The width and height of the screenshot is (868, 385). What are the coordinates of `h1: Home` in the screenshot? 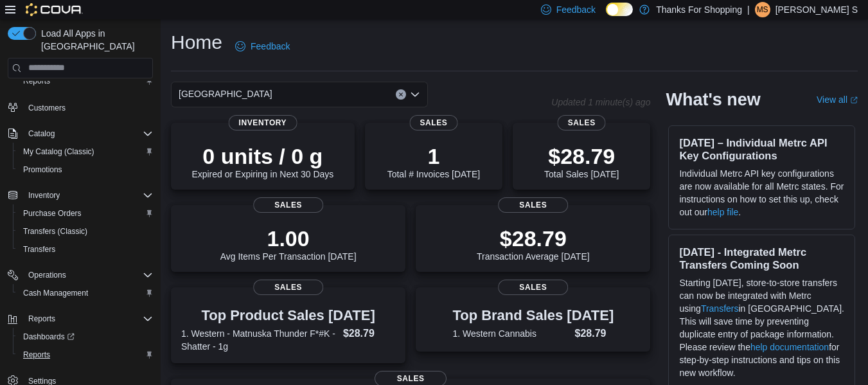 It's located at (196, 43).